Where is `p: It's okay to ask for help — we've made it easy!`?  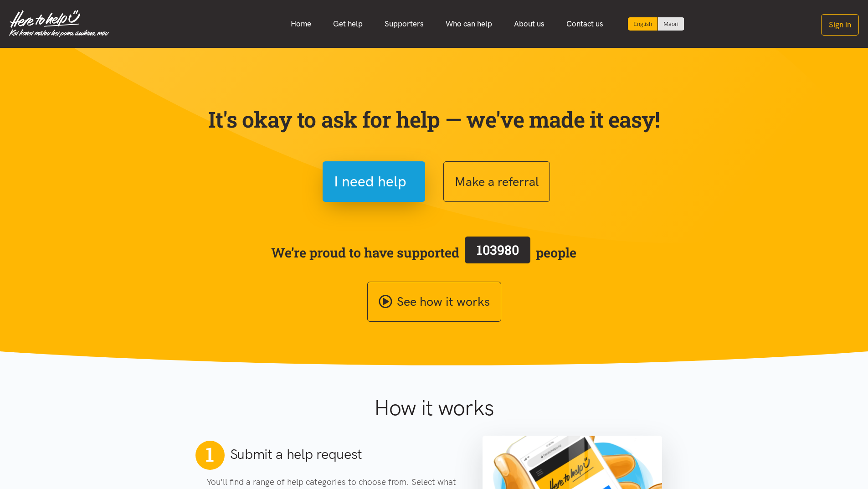 p: It's okay to ask for help — we've made it easy! is located at coordinates (434, 119).